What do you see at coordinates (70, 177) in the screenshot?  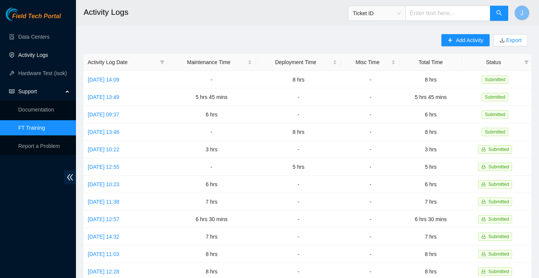 I see `span: double-left` at bounding box center [70, 177].